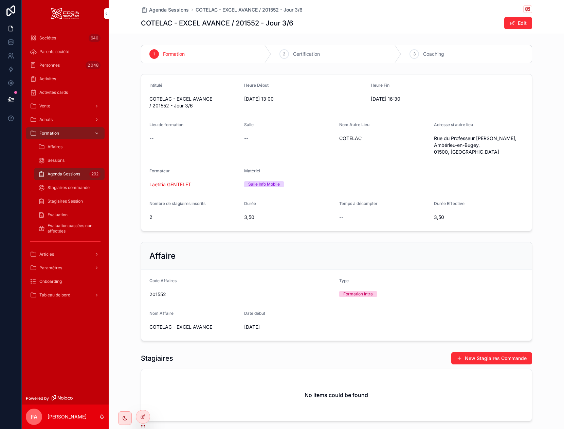 This screenshot has width=564, height=429. Describe the element at coordinates (492, 358) in the screenshot. I see `button: New Stagiaires Commande` at that location.